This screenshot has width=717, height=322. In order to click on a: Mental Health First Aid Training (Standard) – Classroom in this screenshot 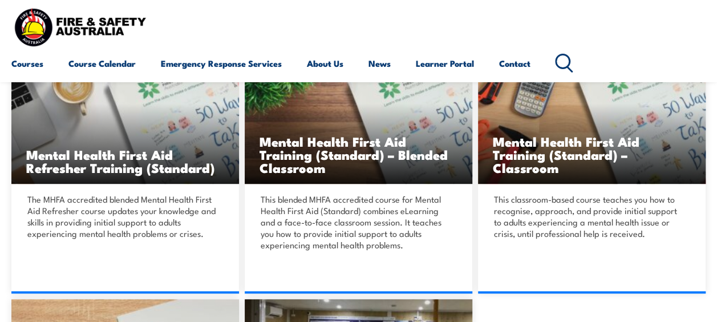, I will do `click(592, 120)`.